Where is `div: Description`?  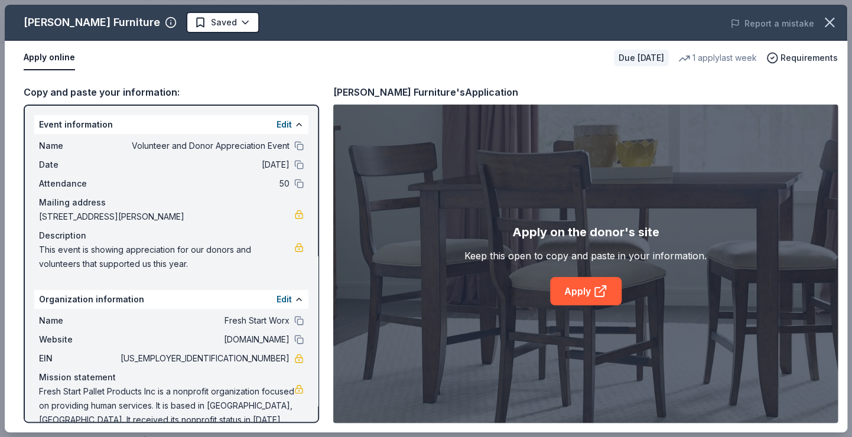 div: Description is located at coordinates (171, 236).